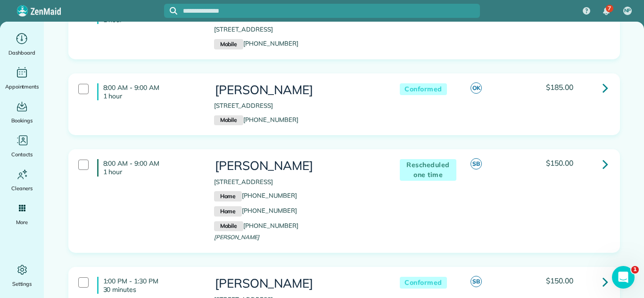 This screenshot has width=644, height=298. I want to click on span: 1, so click(635, 270).